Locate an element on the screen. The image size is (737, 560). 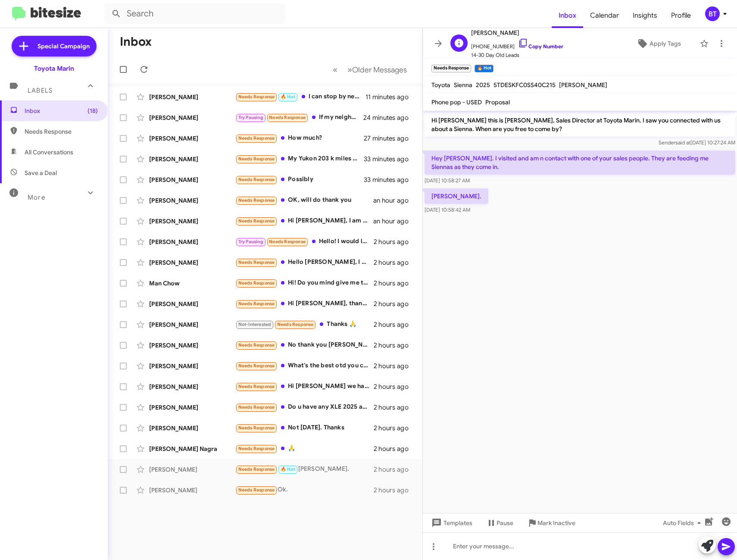
div: BT is located at coordinates (712, 14).